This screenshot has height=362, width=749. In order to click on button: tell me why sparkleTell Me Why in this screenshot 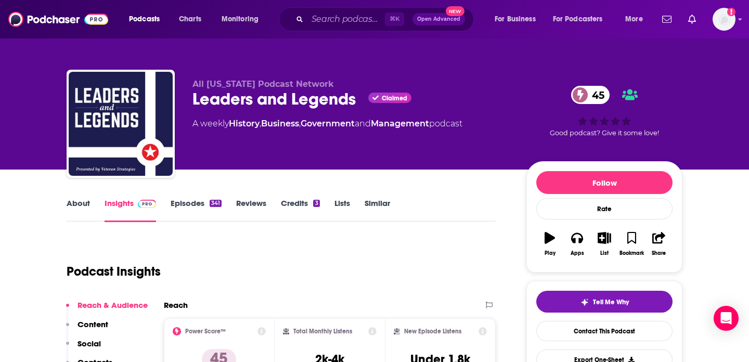, I will do `click(605, 302)`.